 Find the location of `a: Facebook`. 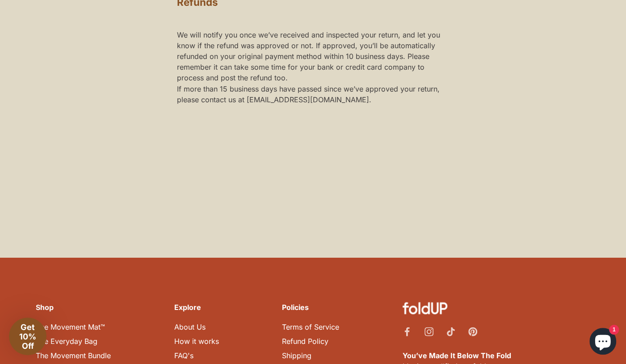

a: Facebook is located at coordinates (407, 331).